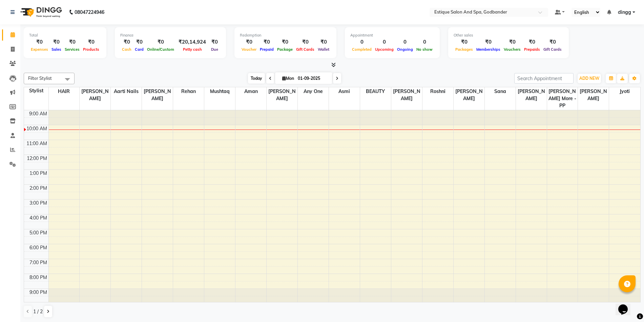 The image size is (644, 322). I want to click on b: 08047224946, so click(89, 12).